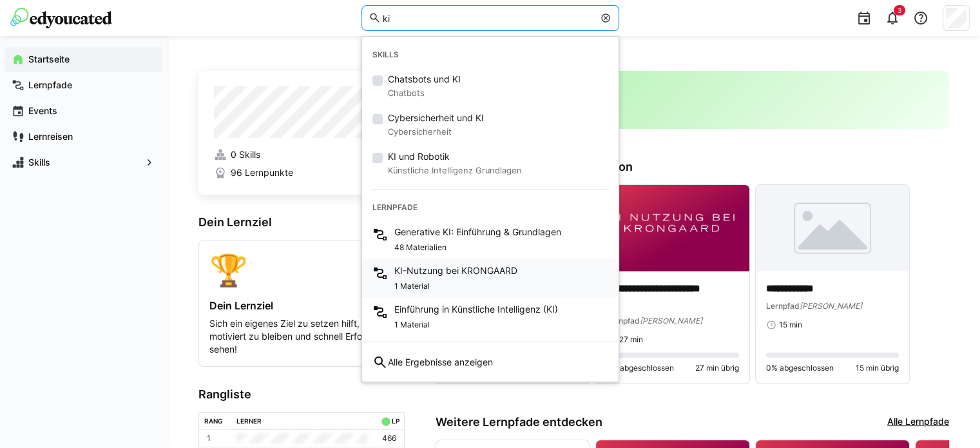 This screenshot has width=980, height=448. I want to click on h3: Dein Lernziel, so click(302, 223).